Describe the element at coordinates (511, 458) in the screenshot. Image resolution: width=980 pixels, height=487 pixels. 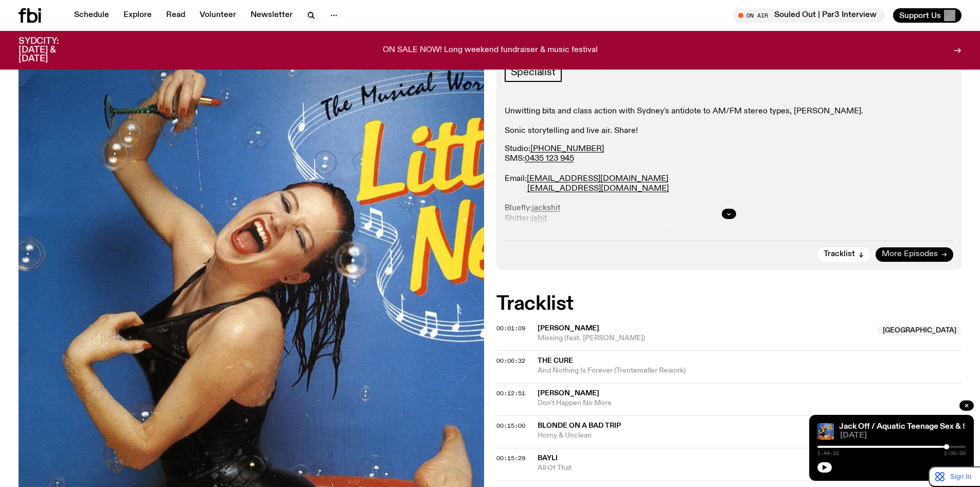
I see `button: 00:15:29` at that location.